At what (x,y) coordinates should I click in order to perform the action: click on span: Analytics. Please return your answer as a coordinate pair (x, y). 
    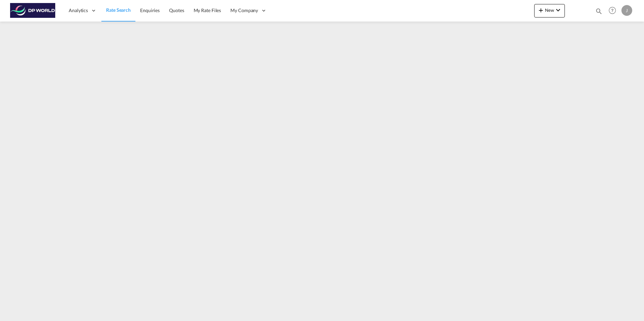
    Looking at the image, I should click on (78, 10).